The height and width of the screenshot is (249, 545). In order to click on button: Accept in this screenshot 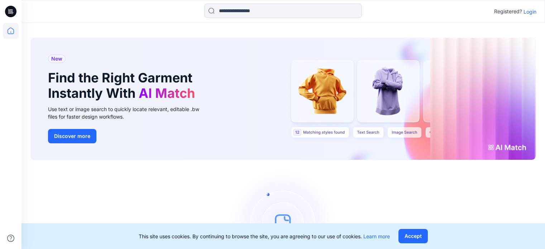, I will do `click(413, 236)`.